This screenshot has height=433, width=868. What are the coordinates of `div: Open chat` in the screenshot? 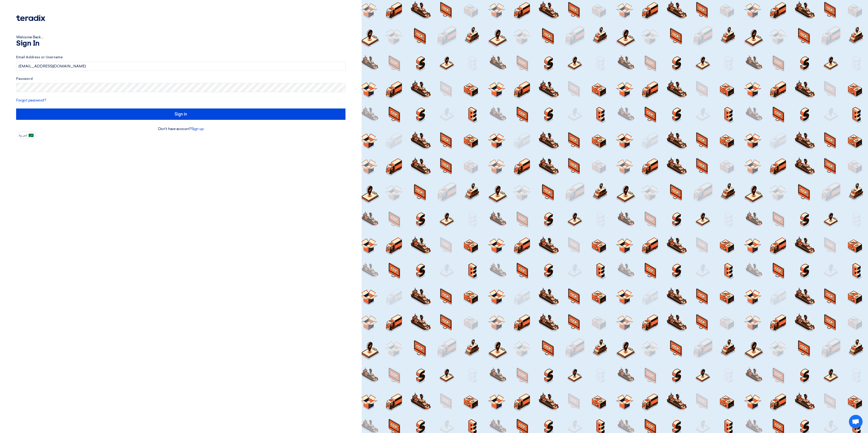 It's located at (856, 422).